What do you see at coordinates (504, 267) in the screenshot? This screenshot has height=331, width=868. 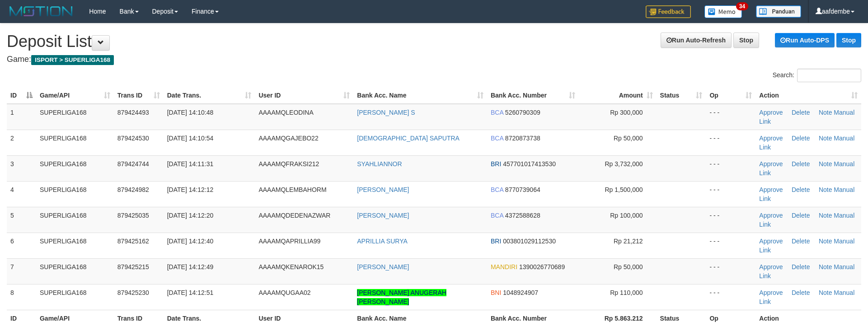 I see `span: MANDIRI` at bounding box center [504, 267].